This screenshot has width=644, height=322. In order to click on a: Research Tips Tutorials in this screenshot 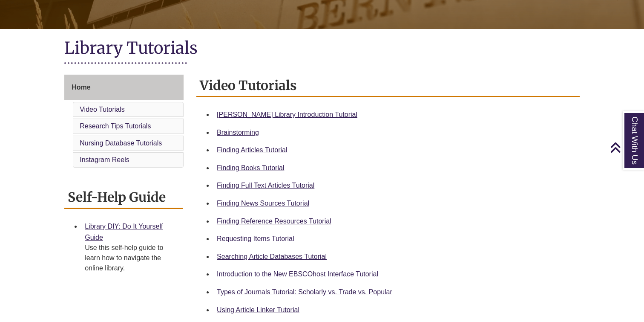, I will do `click(115, 126)`.